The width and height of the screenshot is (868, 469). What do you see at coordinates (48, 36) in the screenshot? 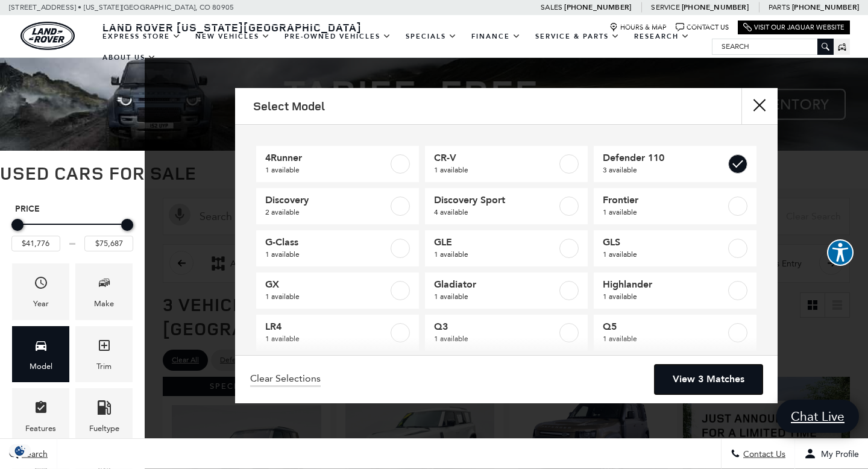
I see `a: land-rover` at bounding box center [48, 36].